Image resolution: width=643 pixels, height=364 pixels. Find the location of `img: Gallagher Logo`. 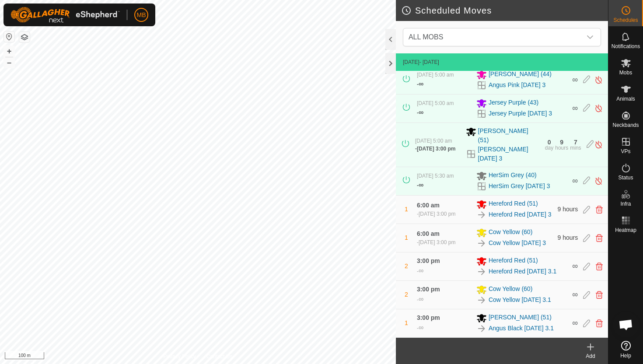

img: Gallagher Logo is located at coordinates (65, 14).